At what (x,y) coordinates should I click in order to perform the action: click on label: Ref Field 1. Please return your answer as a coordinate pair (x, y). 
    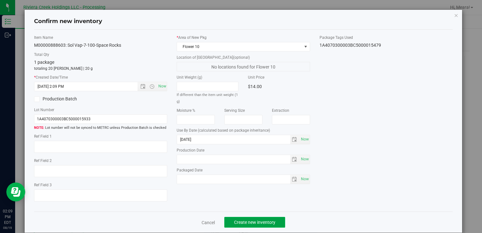
    Looking at the image, I should click on (101, 136).